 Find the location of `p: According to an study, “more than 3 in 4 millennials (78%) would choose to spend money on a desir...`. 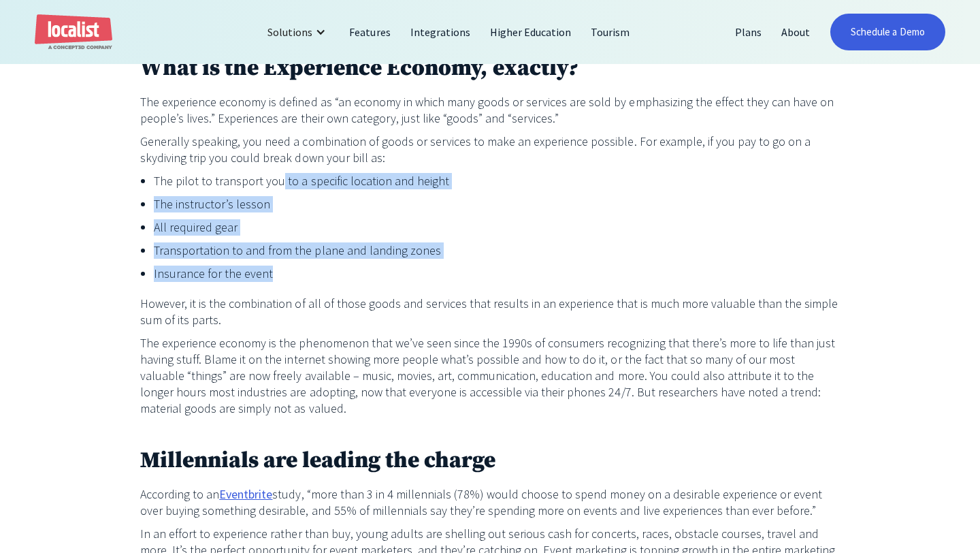

p: According to an study, “more than 3 in 4 millennials (78%) would choose to spend money on a desir... is located at coordinates (490, 503).